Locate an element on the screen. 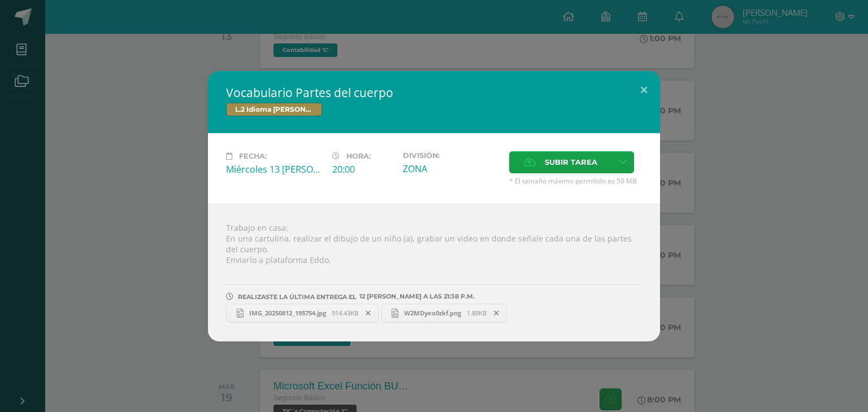 Image resolution: width=868 pixels, height=412 pixels. span: 914.43KB is located at coordinates (345, 313).